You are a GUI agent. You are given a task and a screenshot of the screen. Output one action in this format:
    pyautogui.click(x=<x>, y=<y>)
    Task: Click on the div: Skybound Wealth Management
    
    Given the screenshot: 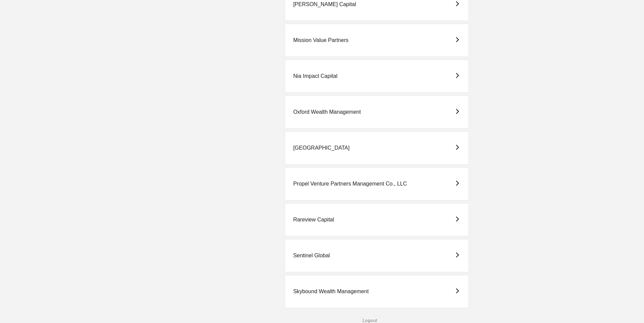 What is the action you would take?
    pyautogui.click(x=331, y=291)
    